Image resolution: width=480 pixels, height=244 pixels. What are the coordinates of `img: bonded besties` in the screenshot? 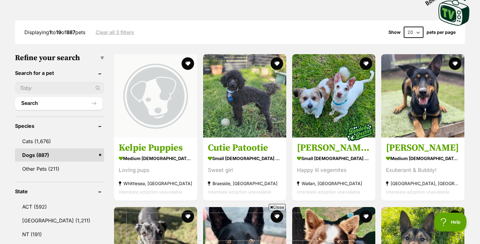 It's located at (360, 132).